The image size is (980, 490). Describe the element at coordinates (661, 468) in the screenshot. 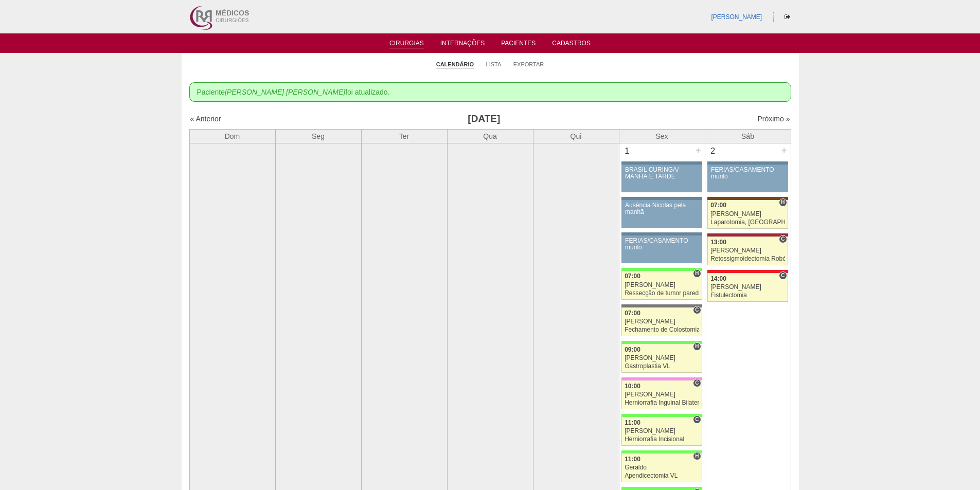

I see `a: H 11:00 Geraldo Apendicectomia VL` at that location.